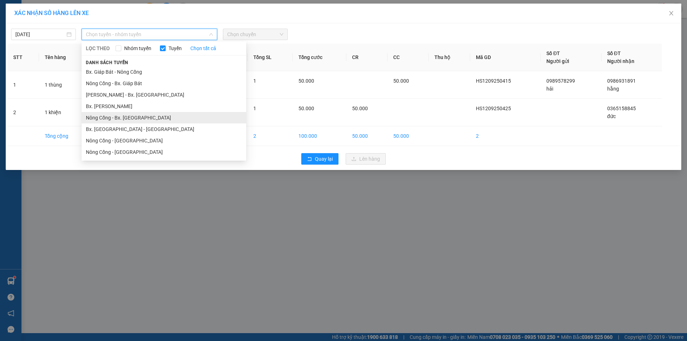 The image size is (687, 341). I want to click on span: rollback, so click(310, 159).